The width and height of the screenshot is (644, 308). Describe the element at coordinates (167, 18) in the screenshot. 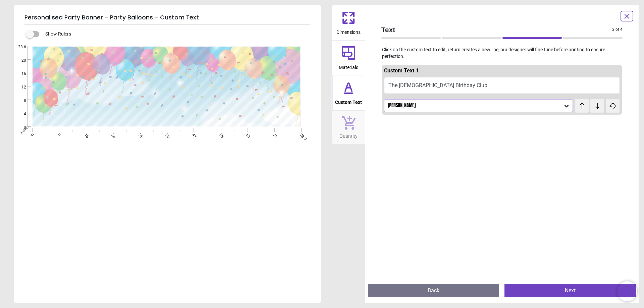

I see `h5: Personalised Party Banner - Party Balloons - Custom Text` at that location.